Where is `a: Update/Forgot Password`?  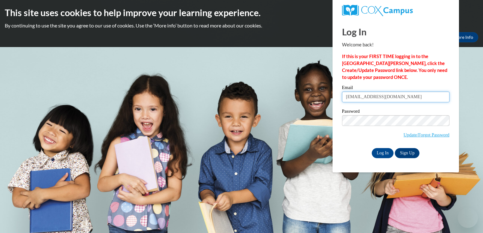 a: Update/Forgot Password is located at coordinates (426, 135).